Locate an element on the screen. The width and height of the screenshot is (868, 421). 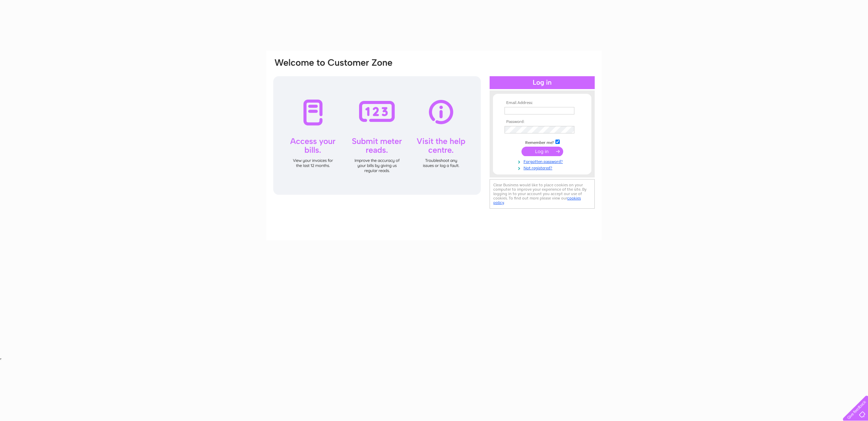
a: cookies policy is located at coordinates (537, 201).